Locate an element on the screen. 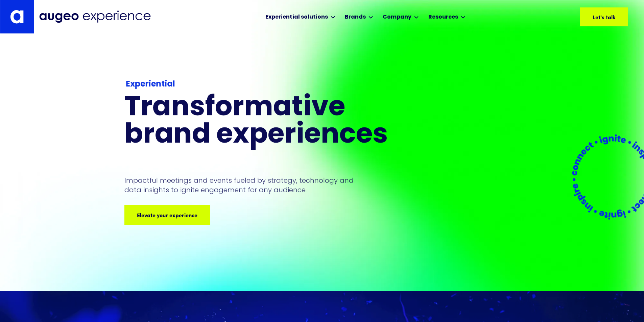 The height and width of the screenshot is (322, 644). div: Company is located at coordinates (397, 17).